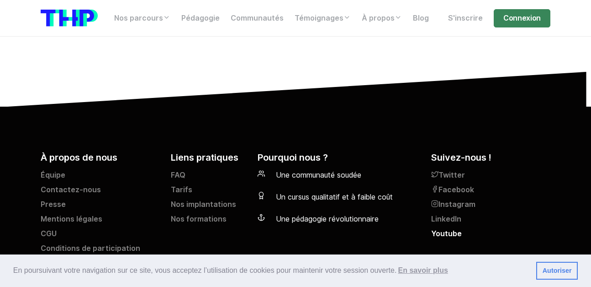  What do you see at coordinates (382, 18) in the screenshot?
I see `a: À propos` at bounding box center [382, 18].